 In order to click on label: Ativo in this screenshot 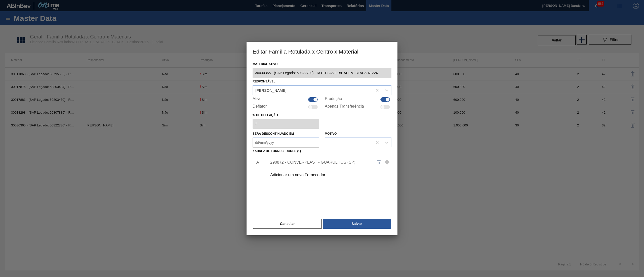, I will do `click(257, 99)`.